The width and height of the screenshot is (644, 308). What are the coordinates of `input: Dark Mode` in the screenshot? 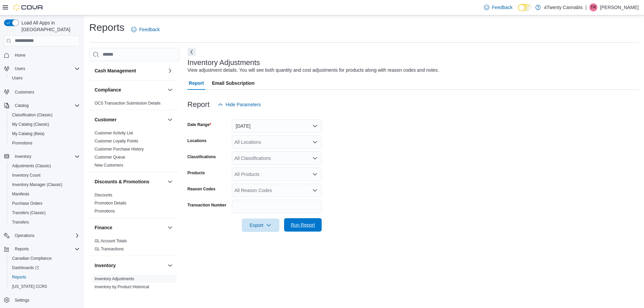 It's located at (525, 7).